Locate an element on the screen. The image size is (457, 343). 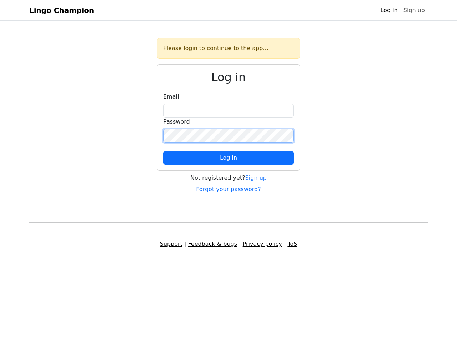
a: Support is located at coordinates (171, 244).